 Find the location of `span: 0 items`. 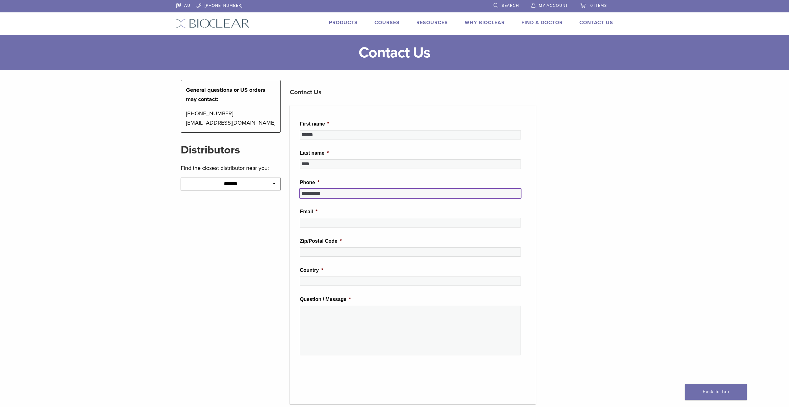

span: 0 items is located at coordinates (599, 6).